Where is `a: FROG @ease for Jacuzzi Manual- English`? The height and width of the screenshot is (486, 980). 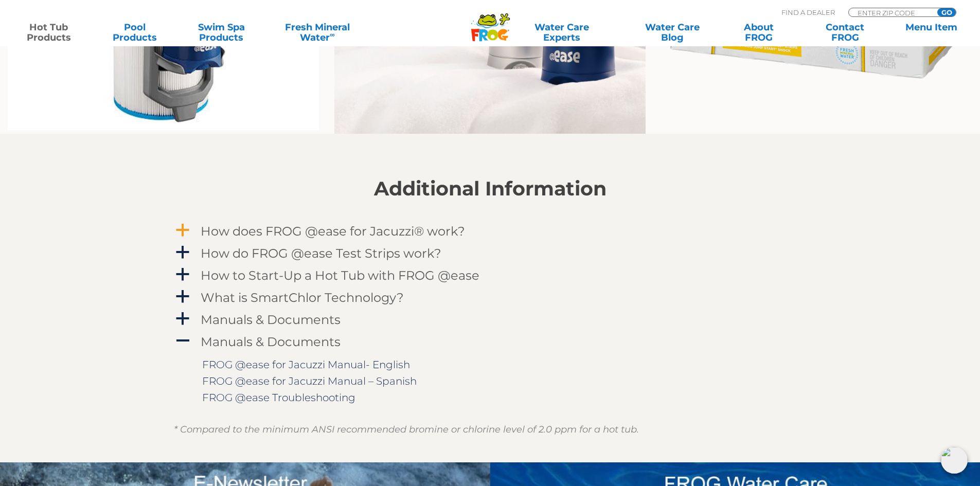
a: FROG @ease for Jacuzzi Manual- English is located at coordinates (306, 365).